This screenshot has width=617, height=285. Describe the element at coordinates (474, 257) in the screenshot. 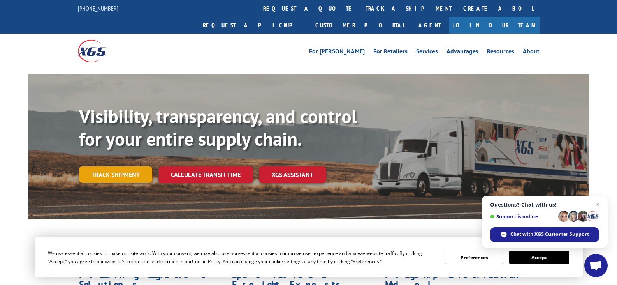

I see `button: Preferences` at that location.